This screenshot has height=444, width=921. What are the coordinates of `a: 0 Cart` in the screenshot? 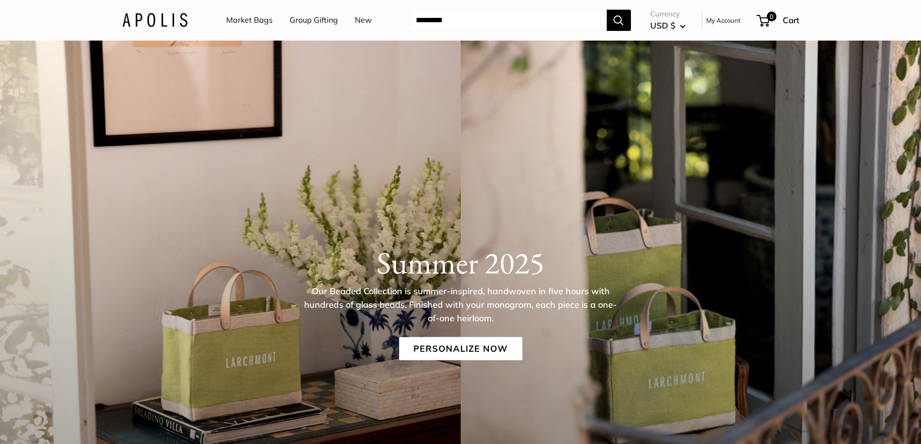 It's located at (778, 20).